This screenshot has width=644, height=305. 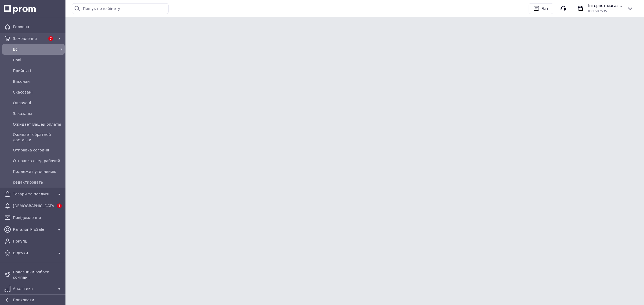 What do you see at coordinates (605, 6) in the screenshot?
I see `span: Інтернет-магазин "Дитяче містечко"` at bounding box center [605, 6].